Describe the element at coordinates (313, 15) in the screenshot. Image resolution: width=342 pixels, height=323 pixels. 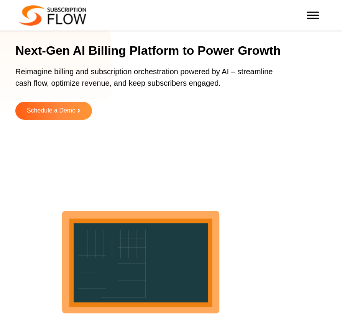
I see `button: Toggle Menu` at that location.